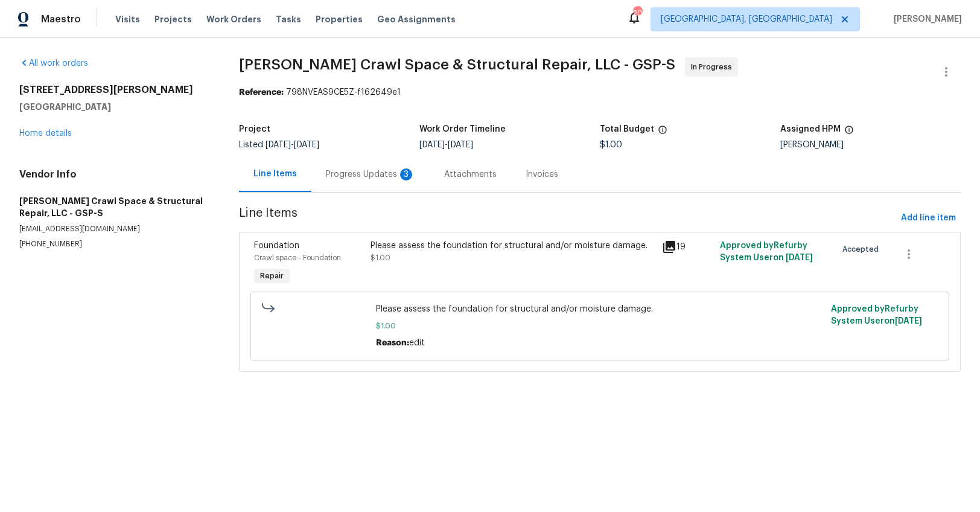 This screenshot has height=512, width=980. Describe the element at coordinates (600, 309) in the screenshot. I see `span: Please assess the foundation for structural and/or moisture damage.` at that location.